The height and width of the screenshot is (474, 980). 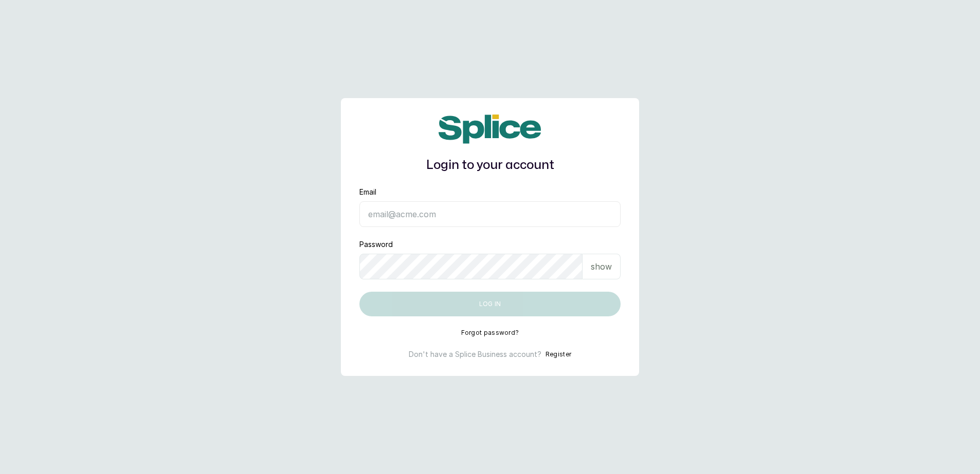 I want to click on label: Email, so click(x=368, y=192).